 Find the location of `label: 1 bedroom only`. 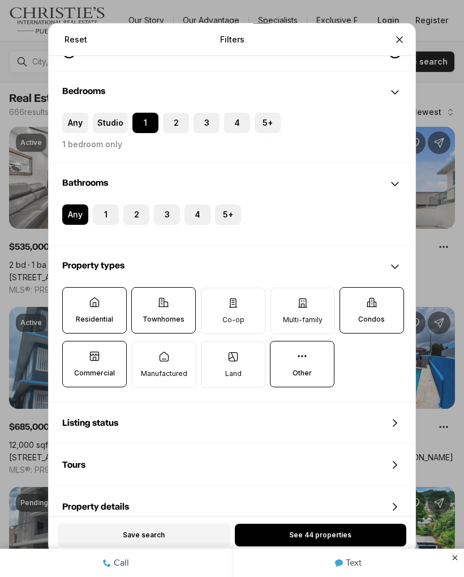

label: 1 bedroom only is located at coordinates (92, 144).